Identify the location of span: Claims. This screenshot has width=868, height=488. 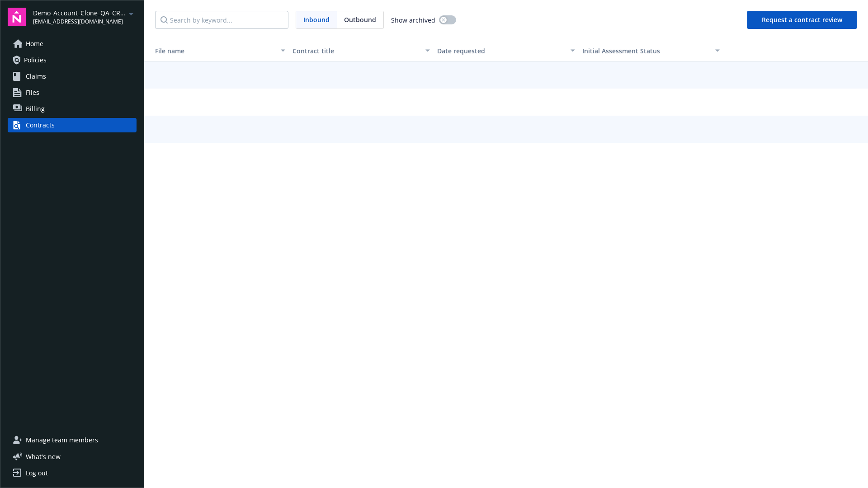
(36, 76).